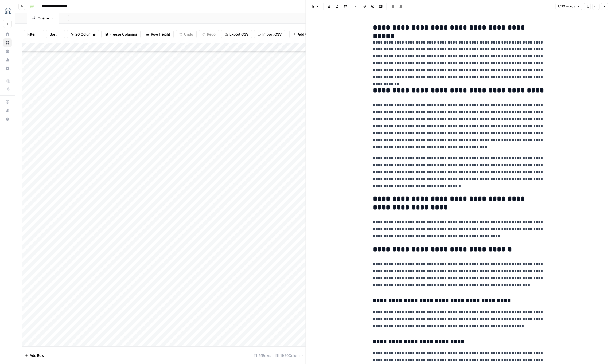 The image size is (611, 364). What do you see at coordinates (289, 356) in the screenshot?
I see `div: 11/20 Columns` at bounding box center [289, 356].